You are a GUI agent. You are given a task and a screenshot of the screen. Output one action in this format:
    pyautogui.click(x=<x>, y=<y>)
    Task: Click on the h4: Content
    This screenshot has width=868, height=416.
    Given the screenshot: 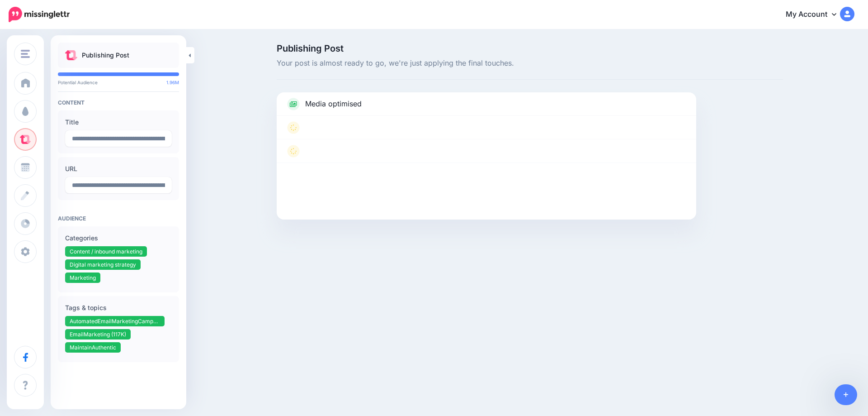 What is the action you would take?
    pyautogui.click(x=119, y=102)
    